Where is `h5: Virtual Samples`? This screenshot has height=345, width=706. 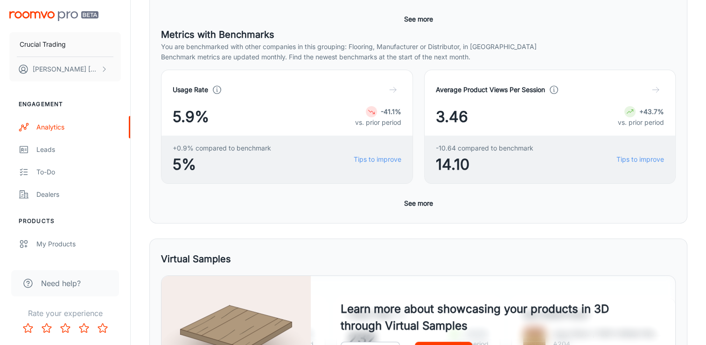
h5: Virtual Samples is located at coordinates (196, 259).